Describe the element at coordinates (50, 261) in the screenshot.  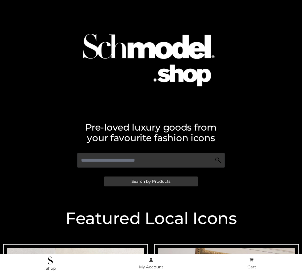
I see `img: .Shop` at that location.